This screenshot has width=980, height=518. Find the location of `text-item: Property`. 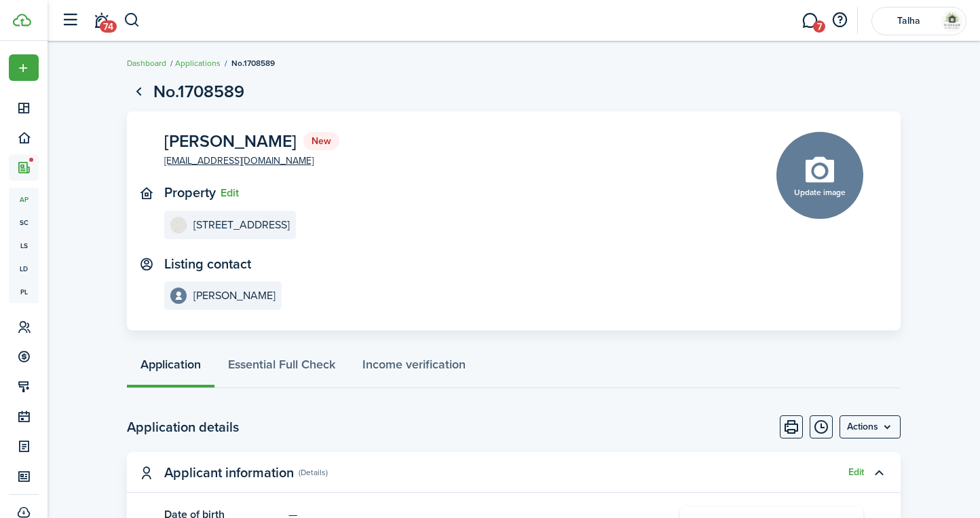

text-item: Property is located at coordinates (190, 192).